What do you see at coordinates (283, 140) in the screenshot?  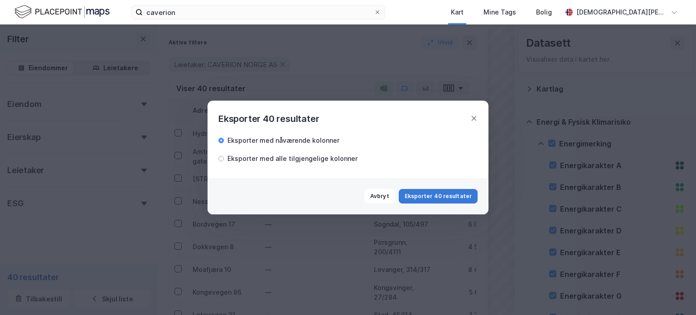 I see `div: Eksporter med nåværende kolonner` at bounding box center [283, 140].